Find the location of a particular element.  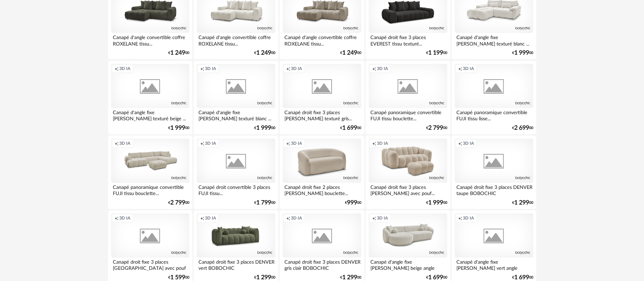

div: Canapé panoramique convertible FUJI tissu lisse... is located at coordinates (493, 115).